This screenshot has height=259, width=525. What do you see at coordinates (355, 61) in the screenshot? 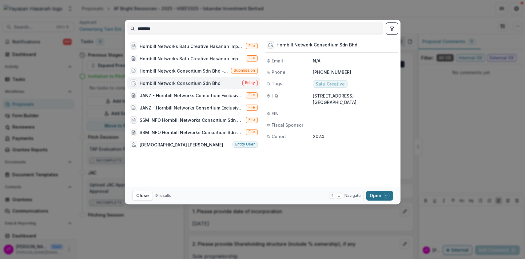
I see `p: N/A` at bounding box center [355, 61].